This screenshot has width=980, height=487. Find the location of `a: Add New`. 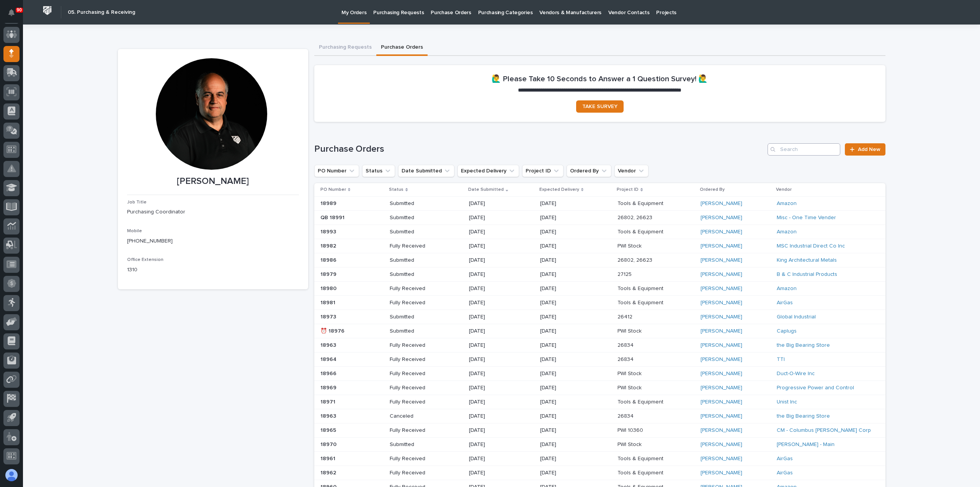

a: Add New is located at coordinates (865, 149).